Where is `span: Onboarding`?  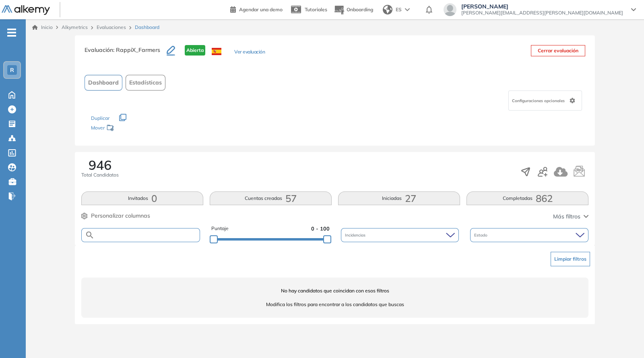
span: Onboarding is located at coordinates (359, 9).